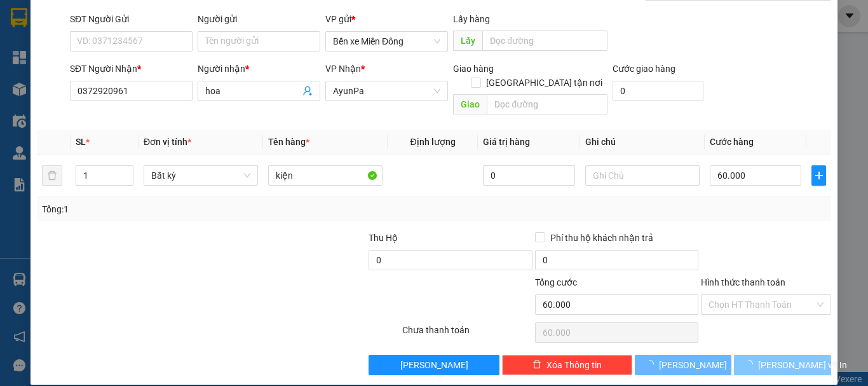 The height and width of the screenshot is (386, 868). Describe the element at coordinates (467, 334) in the screenshot. I see `div: Chưa thanh toán` at that location.